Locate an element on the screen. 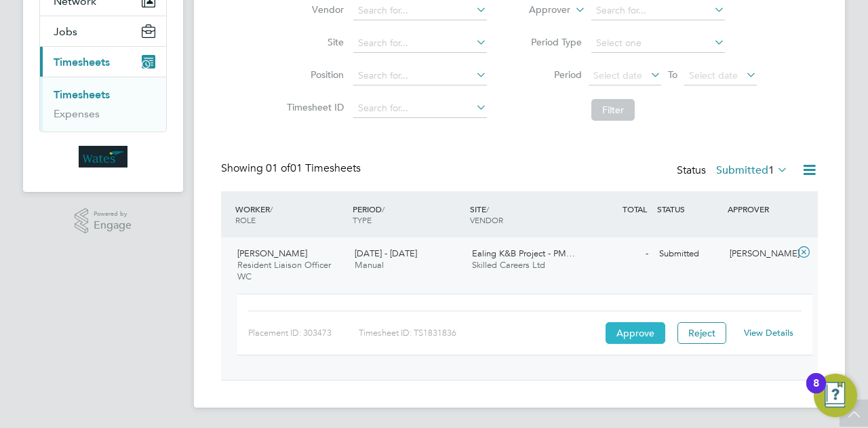 The image size is (868, 428). span: Manual is located at coordinates (369, 265).